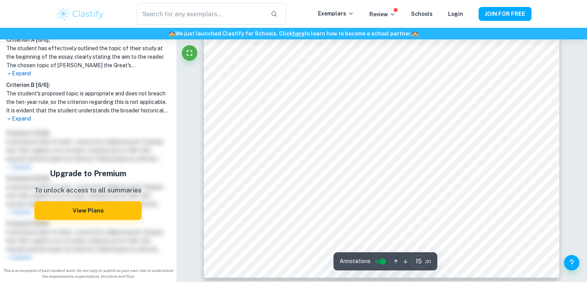  What do you see at coordinates (421, 14) in the screenshot?
I see `a: Schools` at bounding box center [421, 14].